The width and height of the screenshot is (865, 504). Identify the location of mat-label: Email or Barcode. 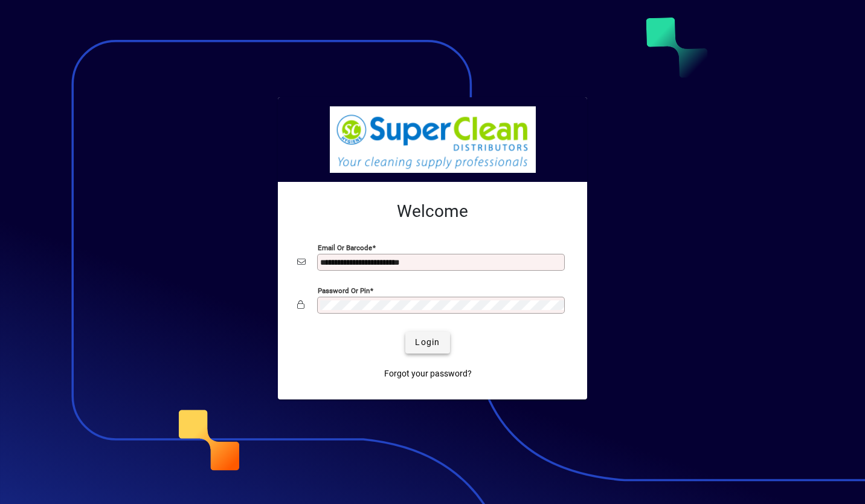
(345, 247).